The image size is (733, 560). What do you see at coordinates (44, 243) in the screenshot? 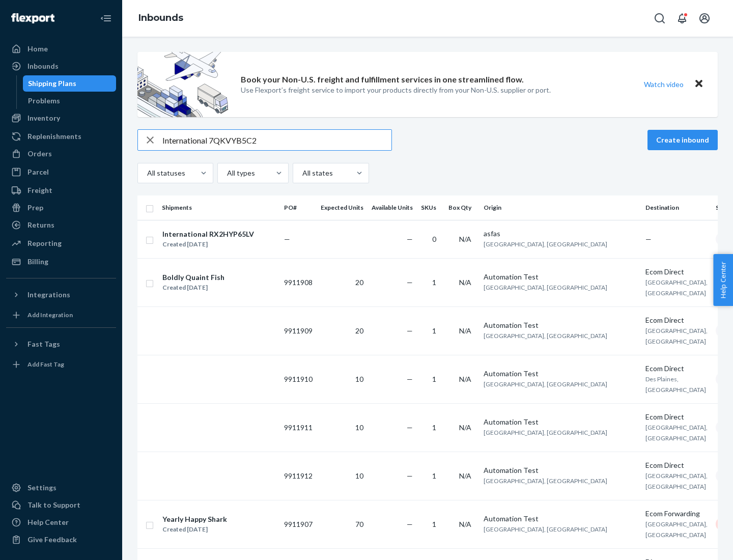
I see `div: Reporting` at bounding box center [44, 243].